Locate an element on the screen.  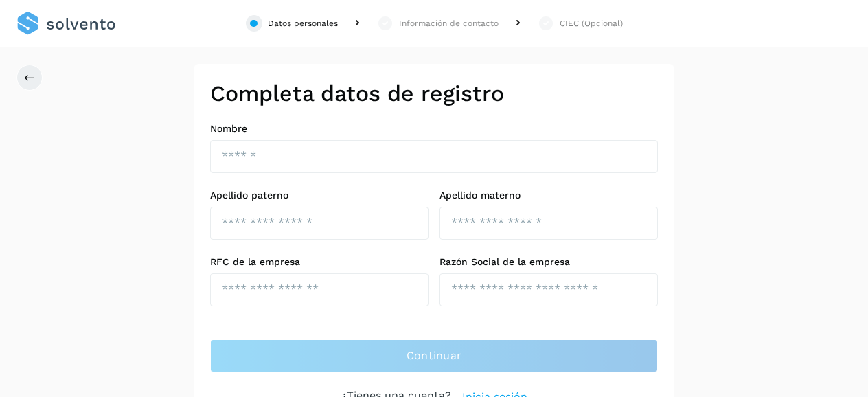
h2: Completa datos de registro is located at coordinates (434, 93).